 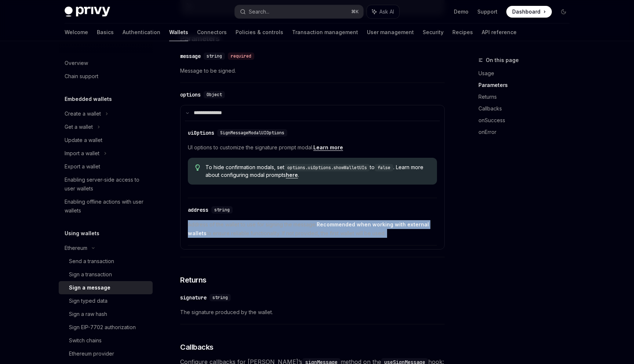 What do you see at coordinates (292, 175) in the screenshot?
I see `a: here` at bounding box center [292, 175].